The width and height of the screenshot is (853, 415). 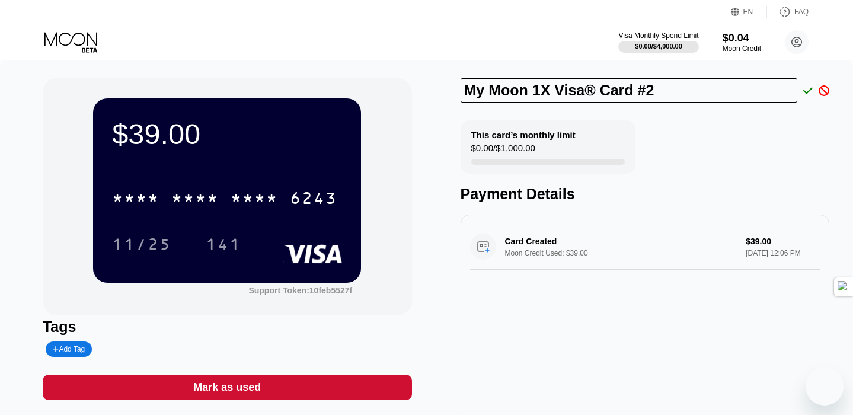 I want to click on div: Visa Monthly Spend Limit$0.00/$4,000.00, so click(x=658, y=42).